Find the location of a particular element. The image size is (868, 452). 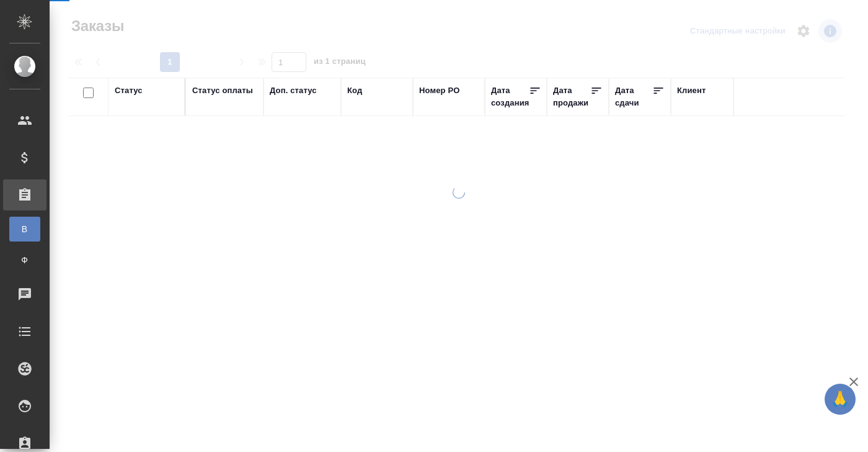

div: Дата создания is located at coordinates (510, 97).